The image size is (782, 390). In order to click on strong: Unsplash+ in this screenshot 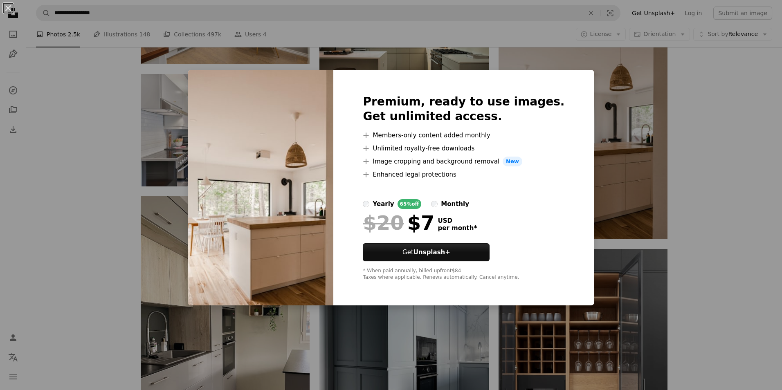, I will do `click(432, 252)`.